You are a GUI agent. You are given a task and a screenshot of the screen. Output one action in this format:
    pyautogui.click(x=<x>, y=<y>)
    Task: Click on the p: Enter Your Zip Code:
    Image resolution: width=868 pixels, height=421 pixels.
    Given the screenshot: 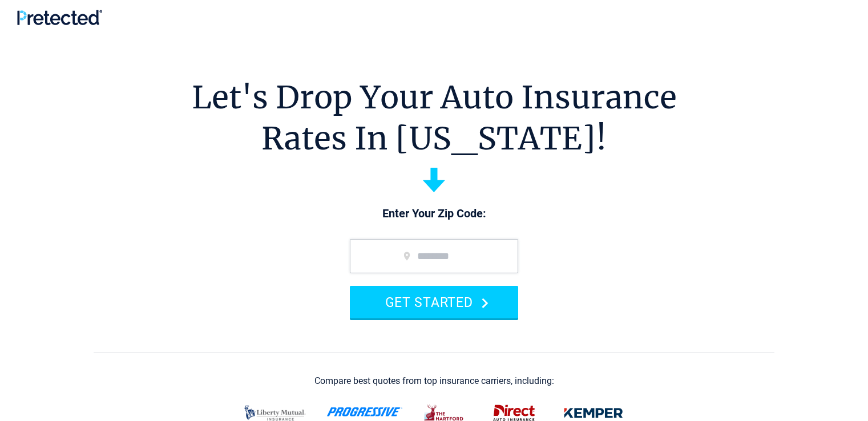 What is the action you would take?
    pyautogui.click(x=434, y=214)
    